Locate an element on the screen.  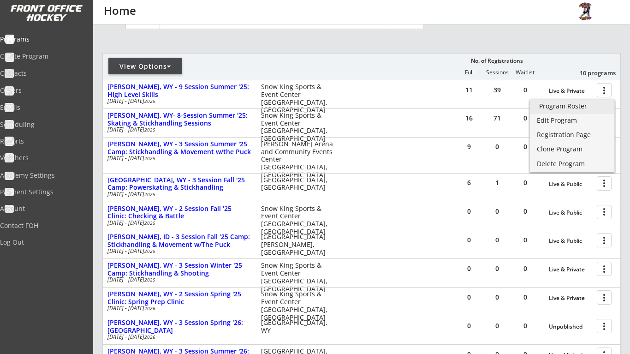
div: 11 is located at coordinates (469, 90).